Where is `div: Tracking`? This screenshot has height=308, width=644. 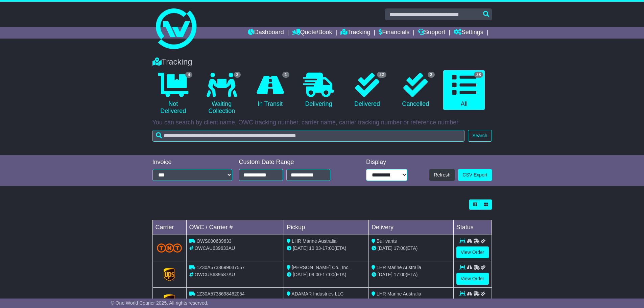 div: Tracking is located at coordinates (322, 62).